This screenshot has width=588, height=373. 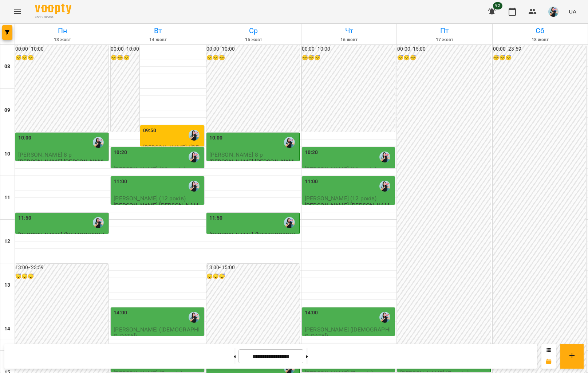 What do you see at coordinates (253, 30) in the screenshot?
I see `h6: Ср` at bounding box center [253, 30].